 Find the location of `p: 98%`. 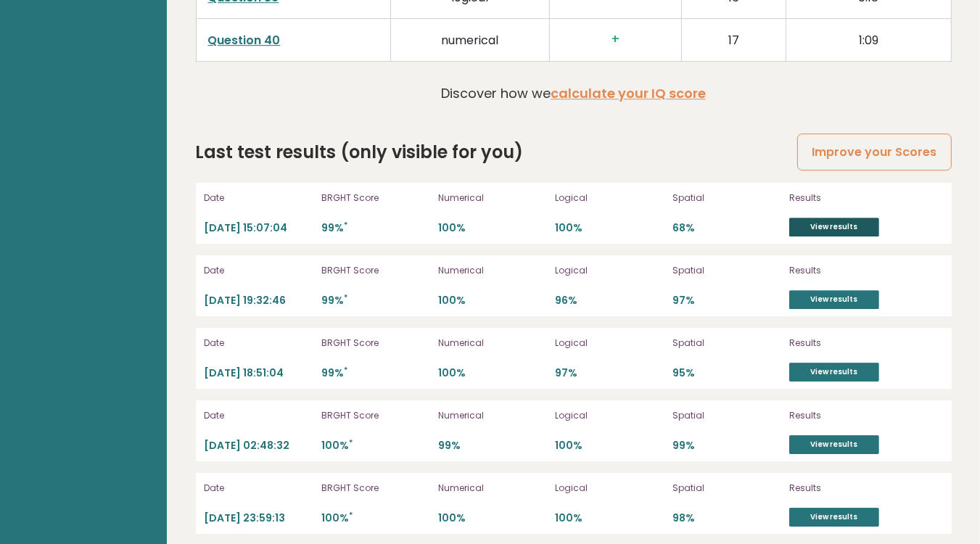

p: 98% is located at coordinates (726, 518).